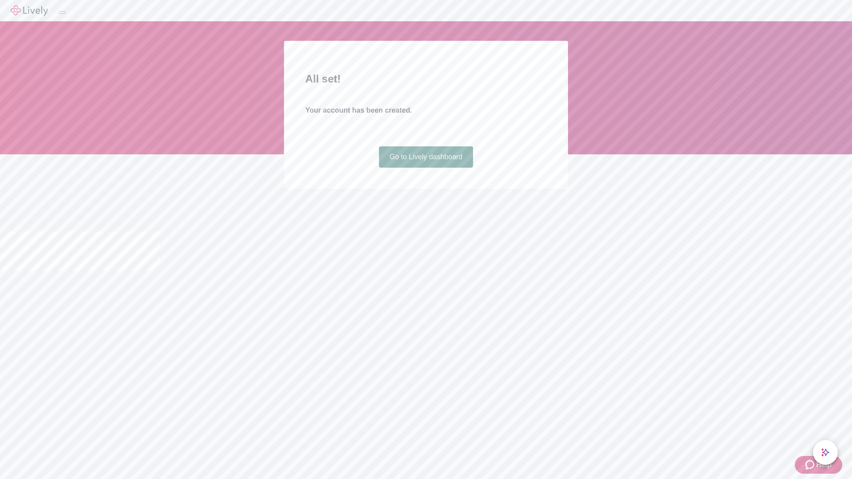 This screenshot has width=852, height=479. I want to click on h4: Your account has been created., so click(426, 110).